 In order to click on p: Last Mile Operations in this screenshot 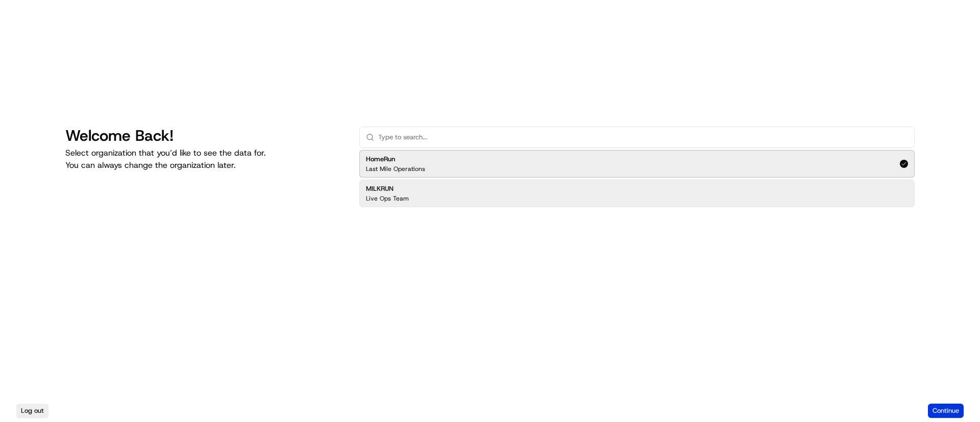, I will do `click(395, 169)`.